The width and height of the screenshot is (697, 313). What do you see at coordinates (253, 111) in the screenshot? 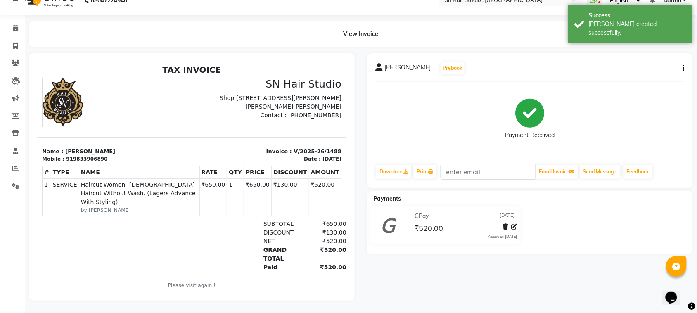
I see `th: DISCOUNT` at bounding box center [253, 111].